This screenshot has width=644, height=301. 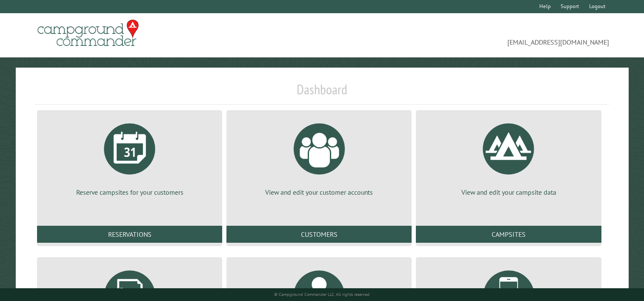 I want to click on h1: Dashboard, so click(x=322, y=93).